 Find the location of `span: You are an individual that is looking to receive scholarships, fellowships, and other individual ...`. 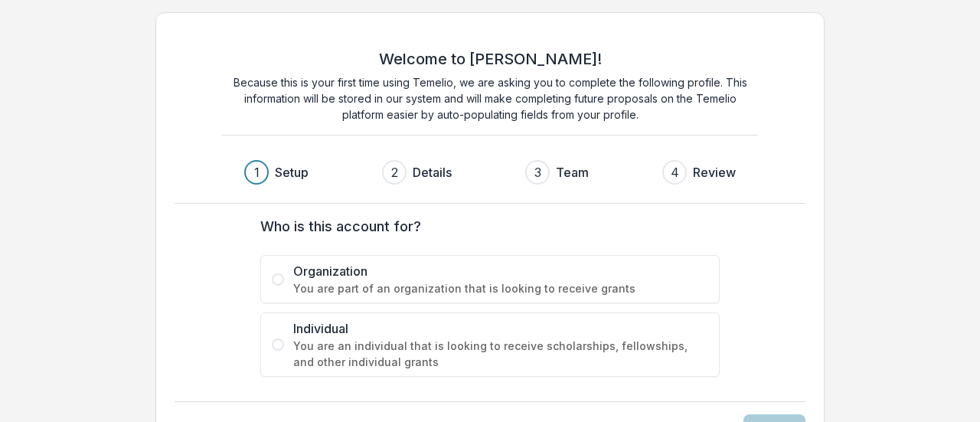

span: You are an individual that is looking to receive scholarships, fellowships, and other individual ... is located at coordinates (501, 354).